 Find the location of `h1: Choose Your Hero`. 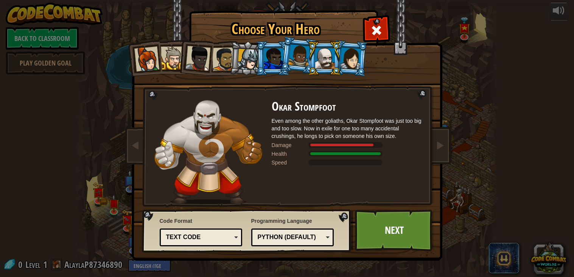

h1: Choose Your Hero is located at coordinates (276, 29).